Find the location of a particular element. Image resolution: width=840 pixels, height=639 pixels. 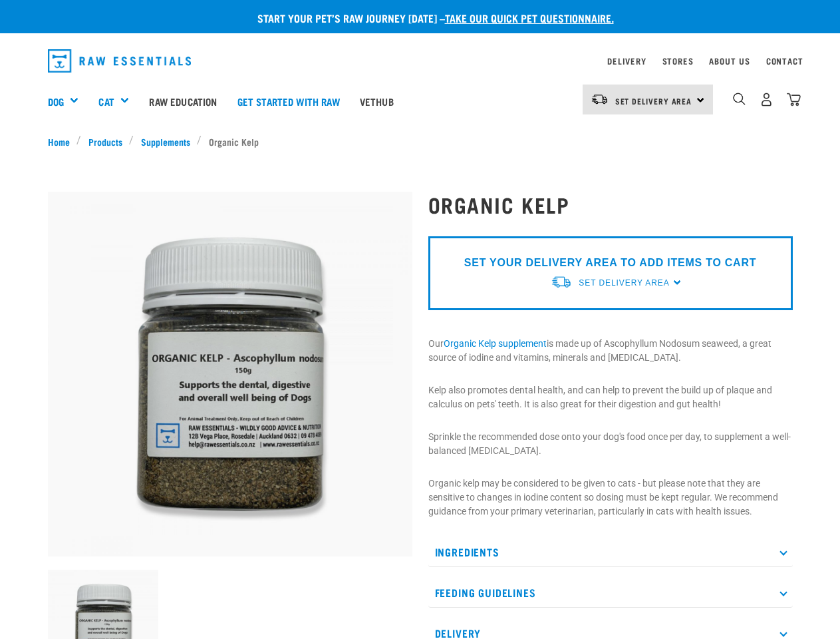

p: Sprinkle the recommended dose onto your dog's food once per day, to supplement a well-balanced [M... is located at coordinates (611, 444).